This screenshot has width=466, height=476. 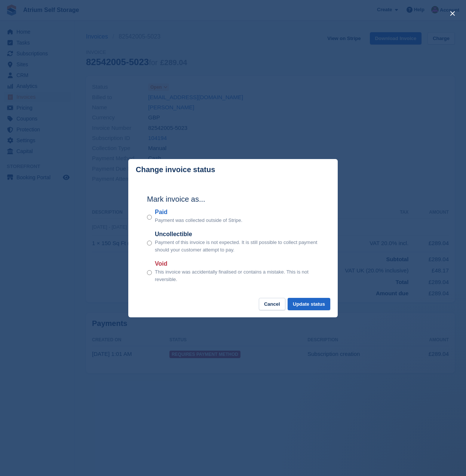 I want to click on p: Payment of this invoice is not expected. It is still possible to collect payment should your cust..., so click(x=237, y=246).